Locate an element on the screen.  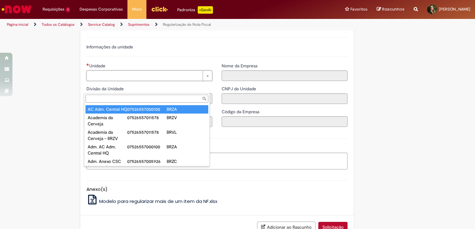
ul: Unidade is located at coordinates (147, 135).